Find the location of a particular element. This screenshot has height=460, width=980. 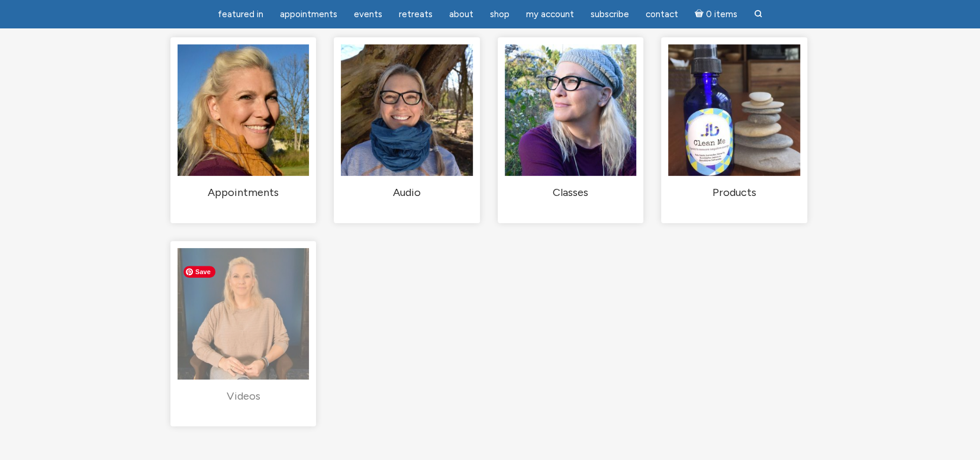

img: Classes is located at coordinates (571, 110).